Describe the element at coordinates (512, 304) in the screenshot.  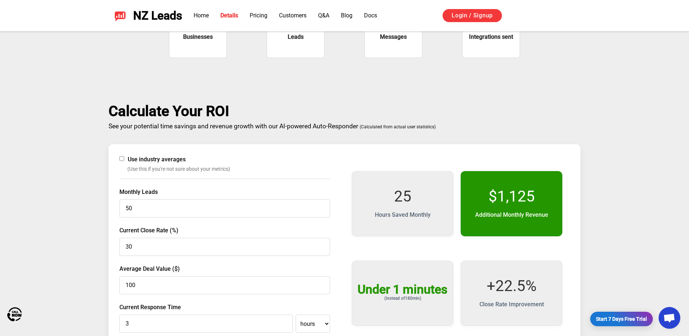
I see `div: Close Rate Improvement` at that location.